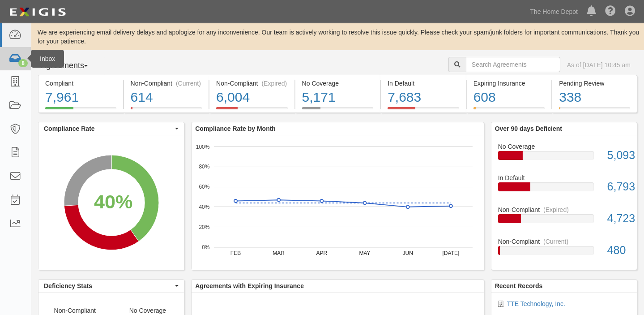 The width and height of the screenshot is (644, 315). Describe the element at coordinates (529, 128) in the screenshot. I see `b: Over 90 days Deficient` at that location.